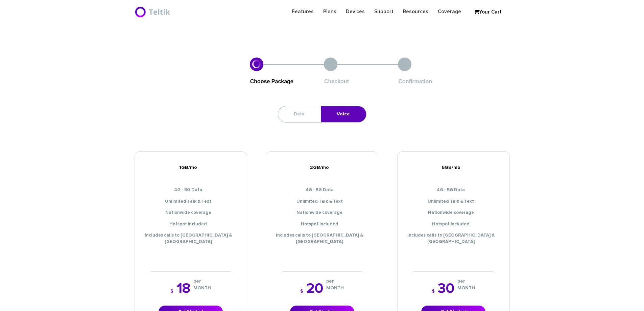  I want to click on h5: 2GB/mo, so click(322, 168).